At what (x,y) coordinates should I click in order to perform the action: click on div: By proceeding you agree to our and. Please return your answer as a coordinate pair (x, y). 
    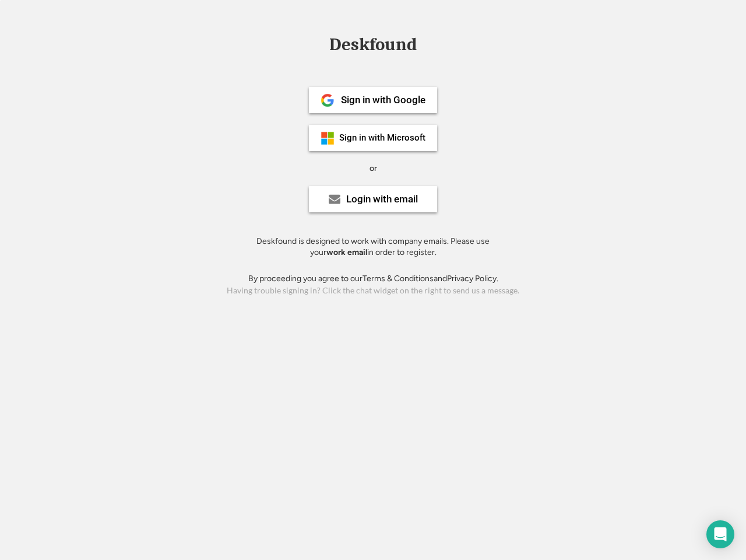
    Looking at the image, I should click on (373, 279).